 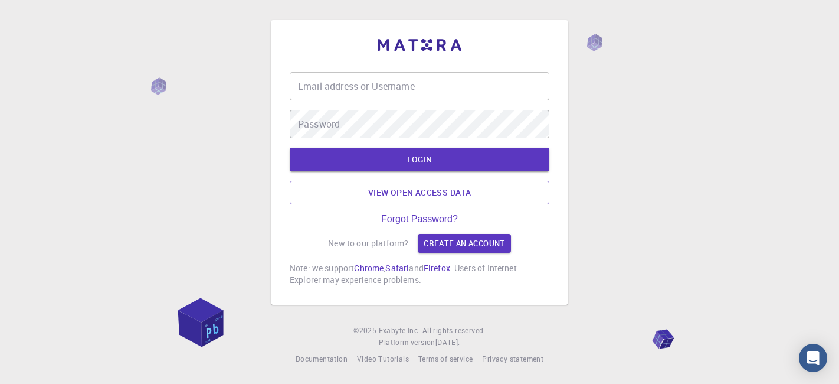 I want to click on a: Create an account, so click(x=464, y=243).